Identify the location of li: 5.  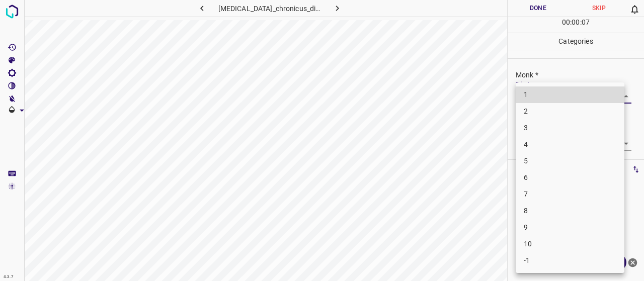
(570, 161).